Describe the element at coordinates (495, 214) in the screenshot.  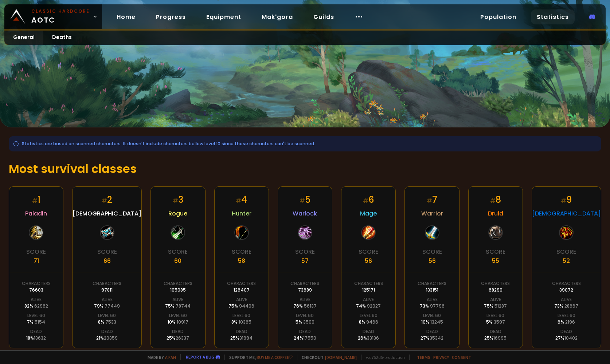
I see `span: Druid` at that location.